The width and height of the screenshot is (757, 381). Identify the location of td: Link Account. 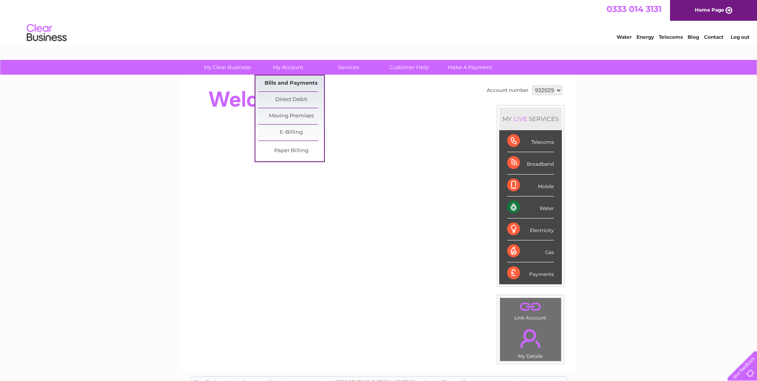
(530, 310).